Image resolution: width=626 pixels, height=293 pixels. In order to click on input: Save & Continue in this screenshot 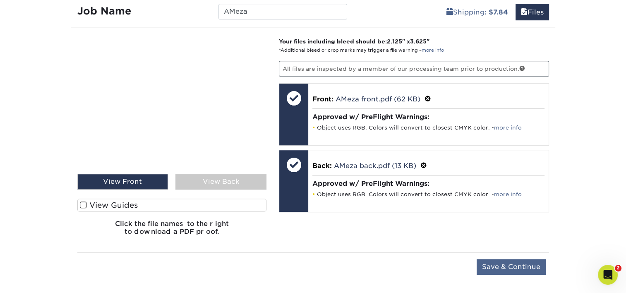, I will do `click(511, 267)`.